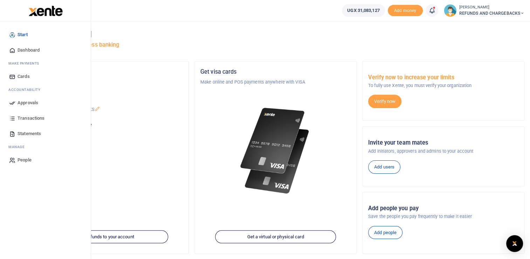  What do you see at coordinates (515, 243) in the screenshot?
I see `div: Open Intercom Messenger` at bounding box center [515, 243].